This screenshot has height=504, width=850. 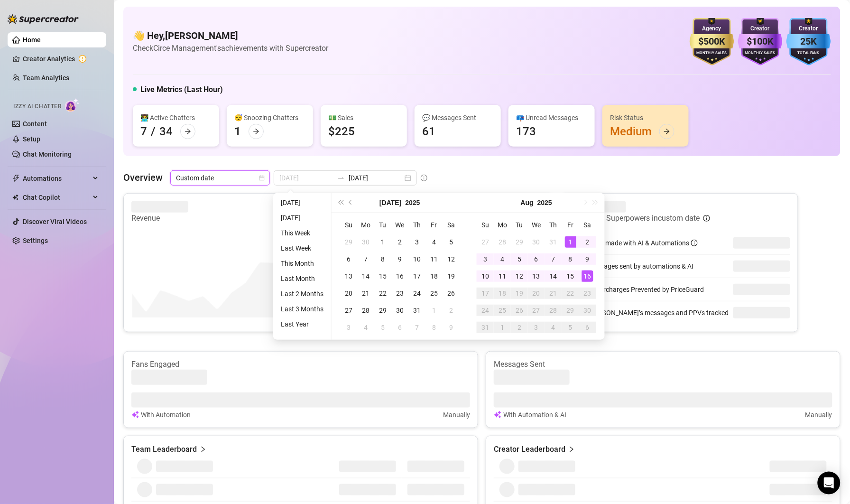 What do you see at coordinates (366, 259) in the screenshot?
I see `div: 7` at bounding box center [366, 259].